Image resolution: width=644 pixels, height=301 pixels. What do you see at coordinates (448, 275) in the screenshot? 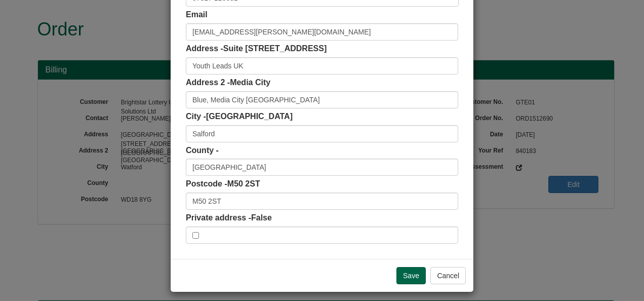
I see `button: Cancel` at bounding box center [448, 275].